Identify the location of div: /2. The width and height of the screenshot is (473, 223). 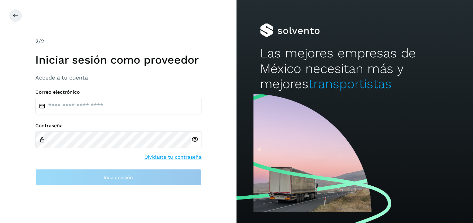
(118, 42).